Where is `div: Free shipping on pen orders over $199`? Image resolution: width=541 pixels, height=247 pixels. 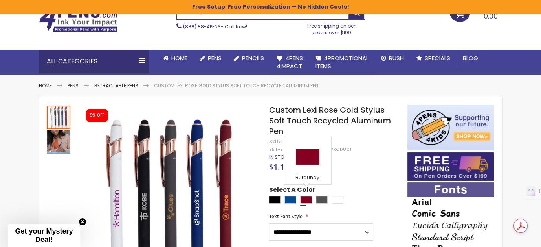
div: Free shipping on pen orders over $199 is located at coordinates (332, 28).